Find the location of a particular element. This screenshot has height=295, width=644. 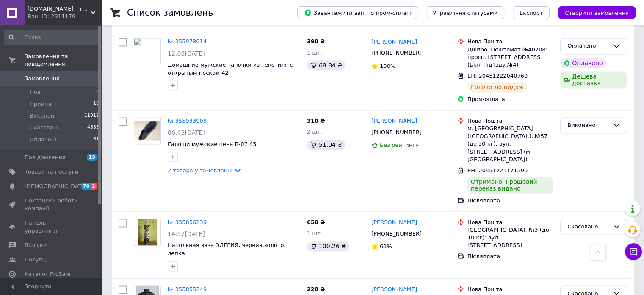

span: 63% is located at coordinates (386, 246).